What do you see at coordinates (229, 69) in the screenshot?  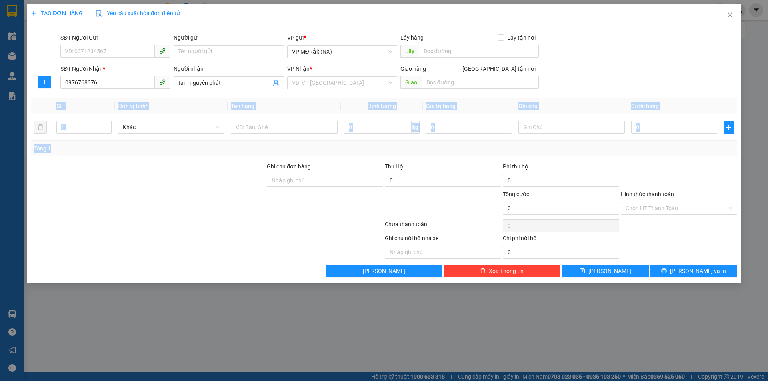 I see `div: Người nhận` at bounding box center [229, 69].